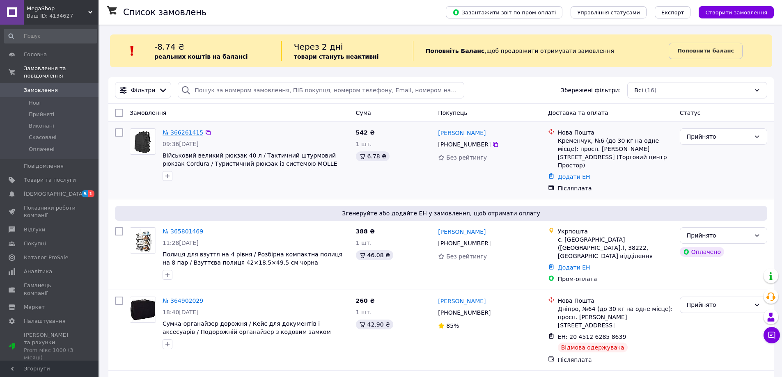  Describe the element at coordinates (57, 9) in the screenshot. I see `span: MegaShop` at that location.